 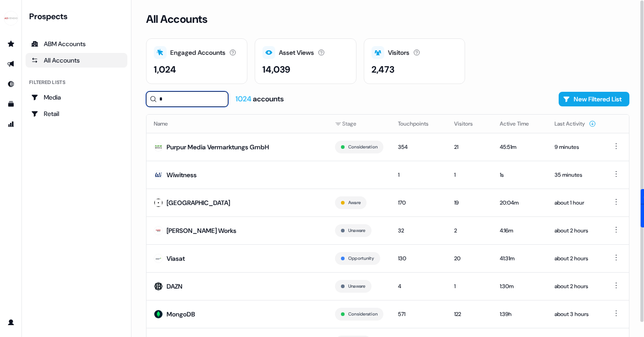 I want to click on button: Touchpoints, so click(x=419, y=124).